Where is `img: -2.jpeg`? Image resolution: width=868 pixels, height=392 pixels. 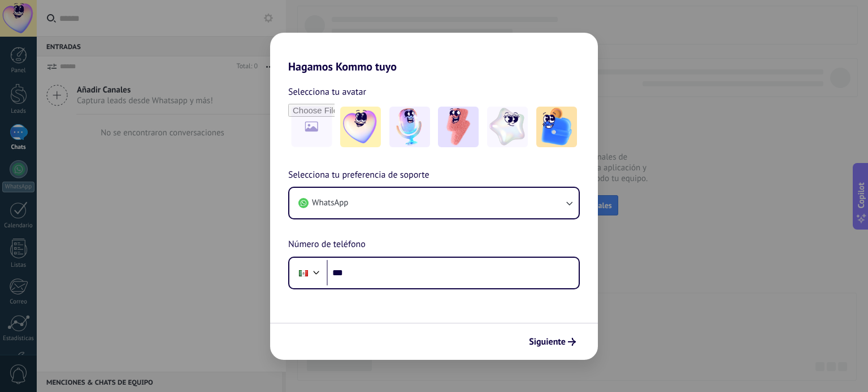 img: -2.jpeg is located at coordinates (410, 127).